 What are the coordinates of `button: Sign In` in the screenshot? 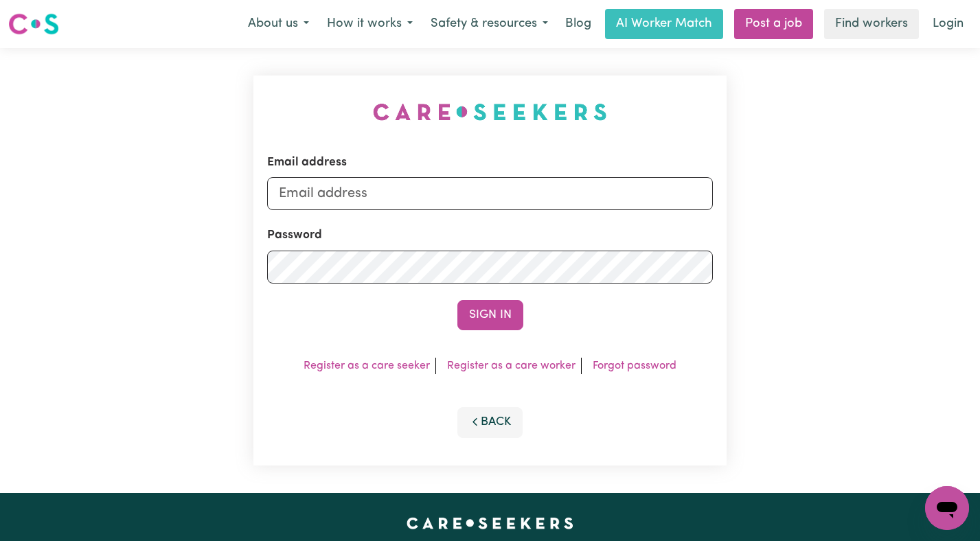 It's located at (490, 315).